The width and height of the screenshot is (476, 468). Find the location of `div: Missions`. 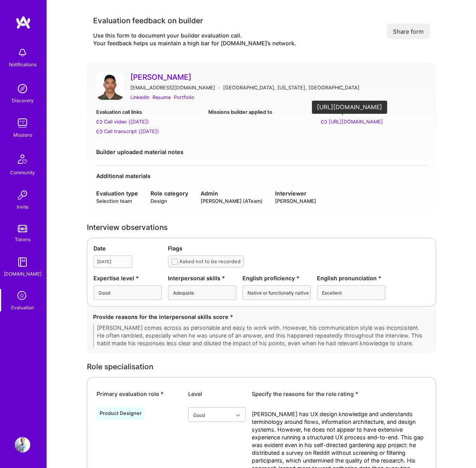

div: Missions is located at coordinates (22, 135).